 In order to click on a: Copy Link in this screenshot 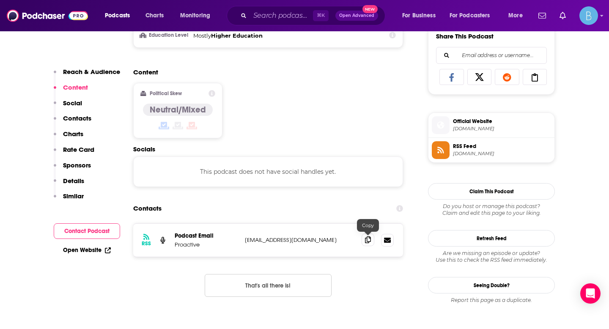, I will do `click(535, 77)`.